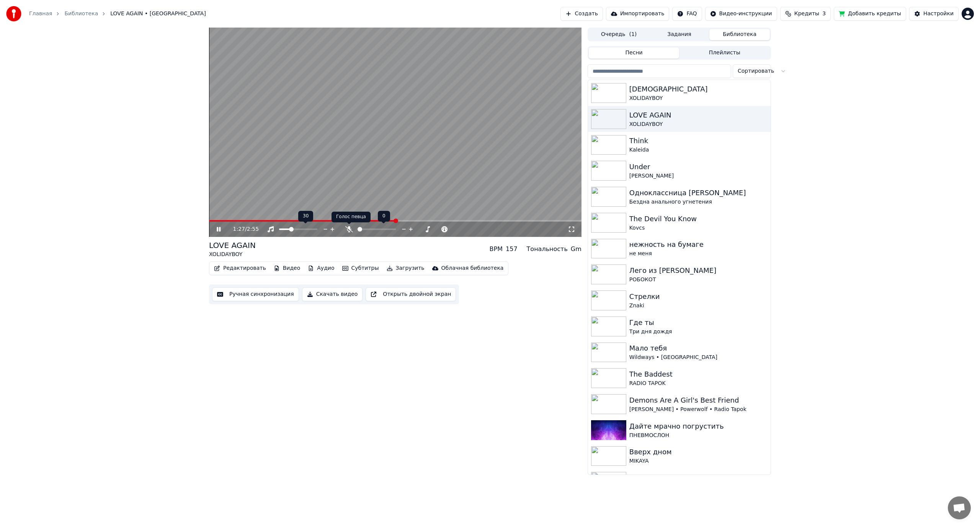  Describe the element at coordinates (81, 13) in the screenshot. I see `a: Библиотека` at that location.